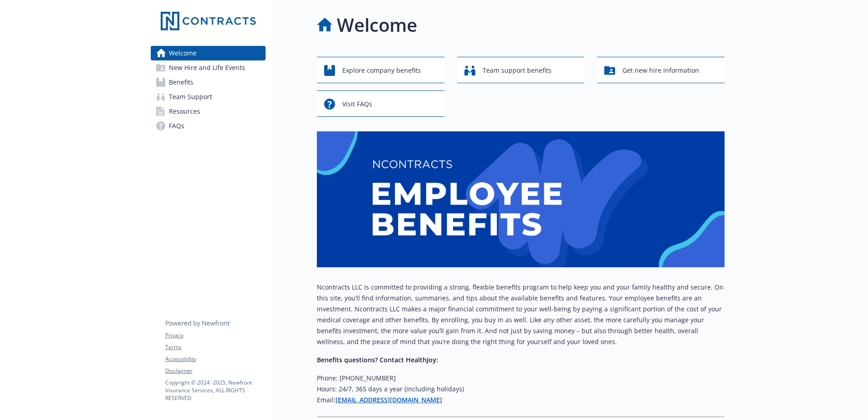 The width and height of the screenshot is (868, 420). What do you see at coordinates (215, 389) in the screenshot?
I see `p: Copyright © 2024 - 2025 , Newfront Insurance Services, ALL RIGHTS RESERVED` at bounding box center [215, 389].